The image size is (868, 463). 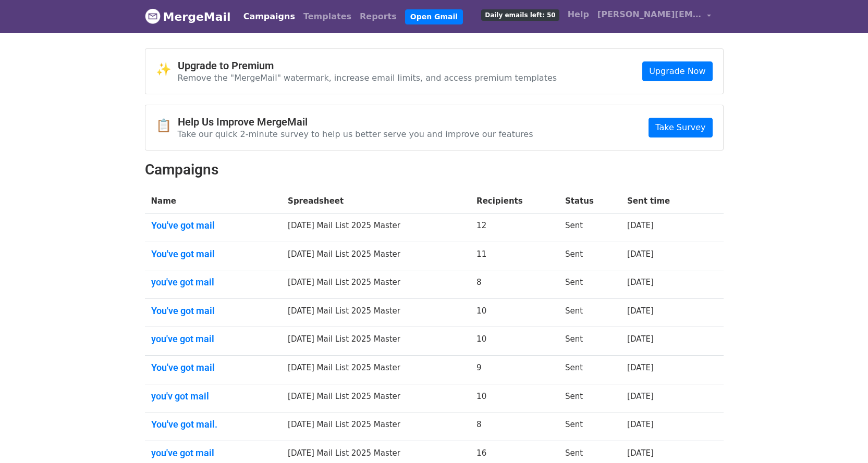 I want to click on td: 9, so click(x=514, y=370).